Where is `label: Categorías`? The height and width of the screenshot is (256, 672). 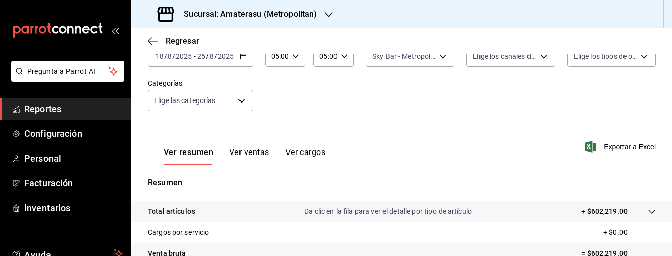 label: Categorías is located at coordinates (200, 83).